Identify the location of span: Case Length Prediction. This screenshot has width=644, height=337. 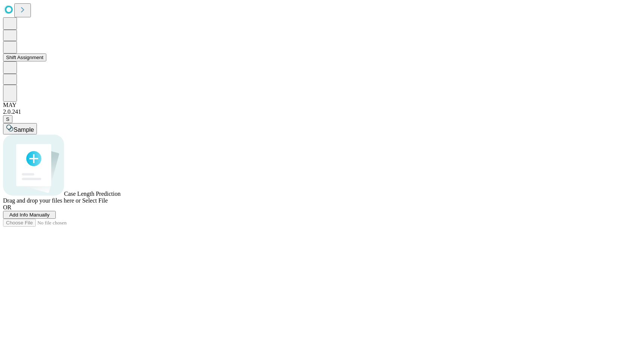
(92, 193).